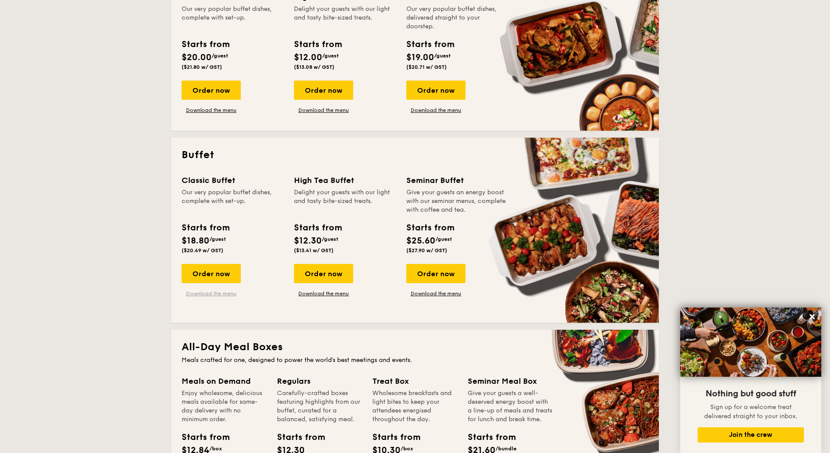 The height and width of the screenshot is (453, 830). Describe the element at coordinates (750, 411) in the screenshot. I see `span: Sign up for a welcome treat delivered straight to your inbox.` at that location.